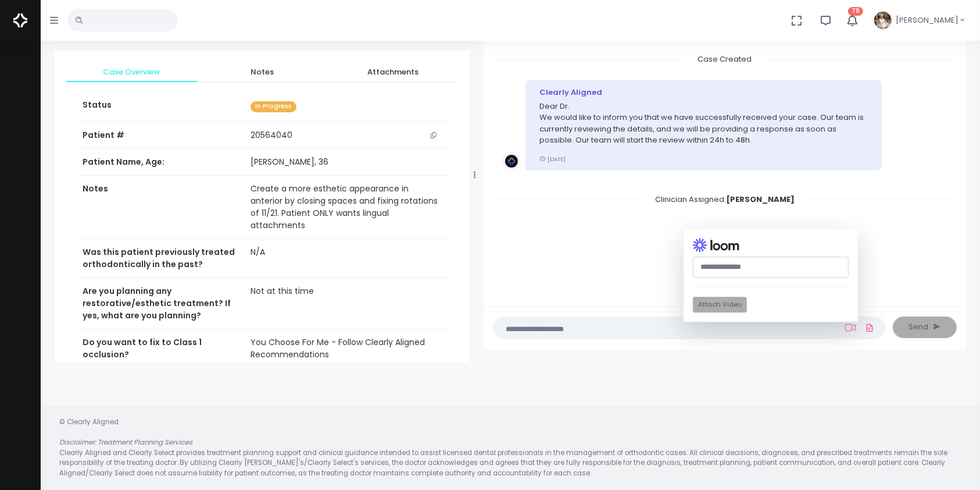 The width and height of the screenshot is (980, 490). Describe the element at coordinates (856, 11) in the screenshot. I see `span: 78` at that location.